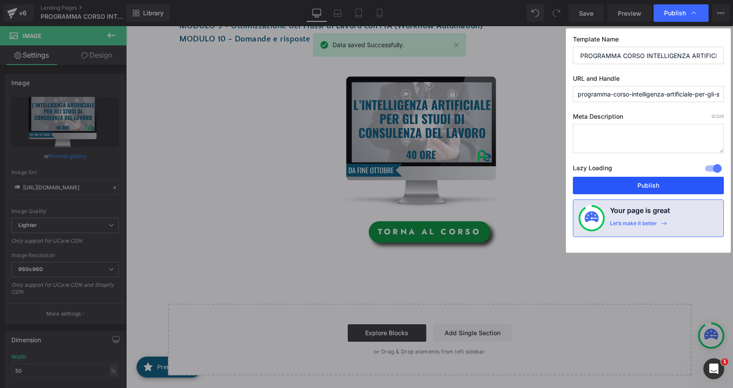 The width and height of the screenshot is (733, 388). What do you see at coordinates (713, 116) in the screenshot?
I see `span: 0` at bounding box center [713, 116].